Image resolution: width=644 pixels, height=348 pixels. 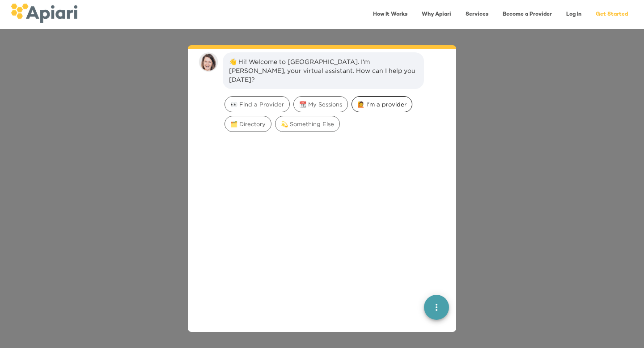 I want to click on button: quick menu, so click(x=436, y=307).